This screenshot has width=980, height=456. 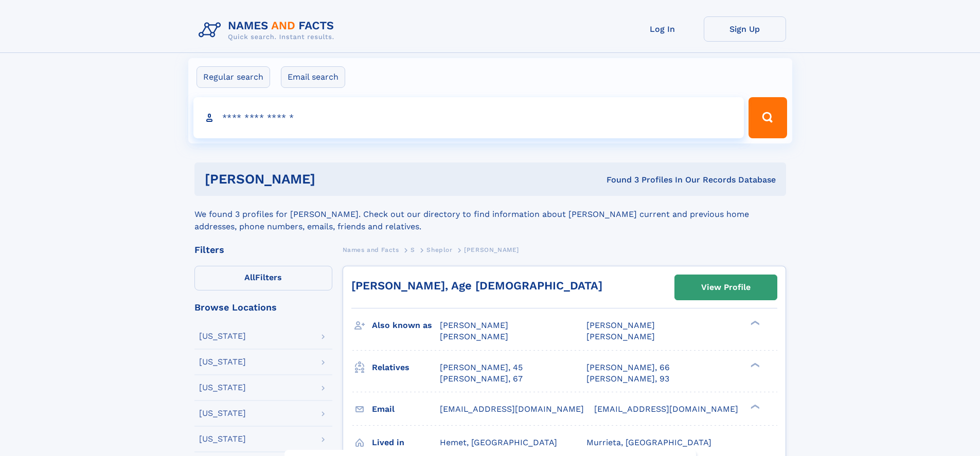 I want to click on div: Filters, so click(x=264, y=250).